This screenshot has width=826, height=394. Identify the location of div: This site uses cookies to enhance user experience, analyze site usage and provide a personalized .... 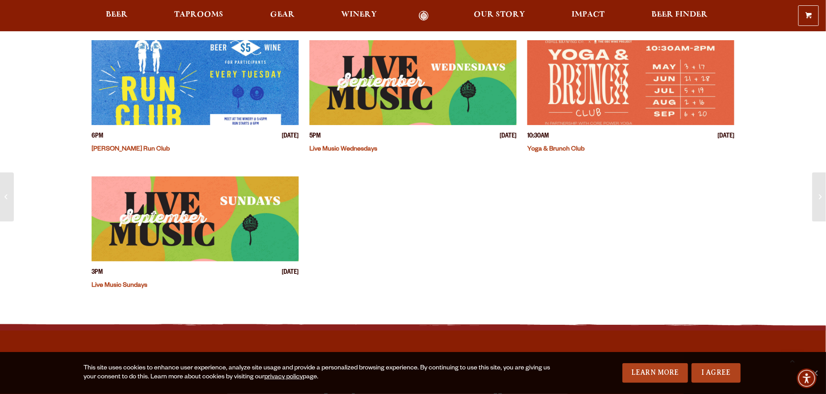
(318, 373).